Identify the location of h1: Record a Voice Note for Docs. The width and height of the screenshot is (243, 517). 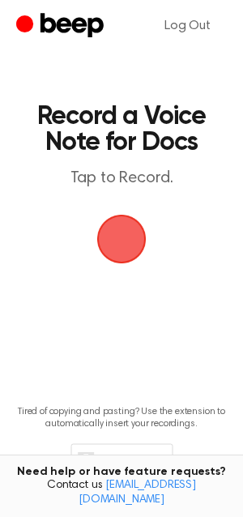
(122, 130).